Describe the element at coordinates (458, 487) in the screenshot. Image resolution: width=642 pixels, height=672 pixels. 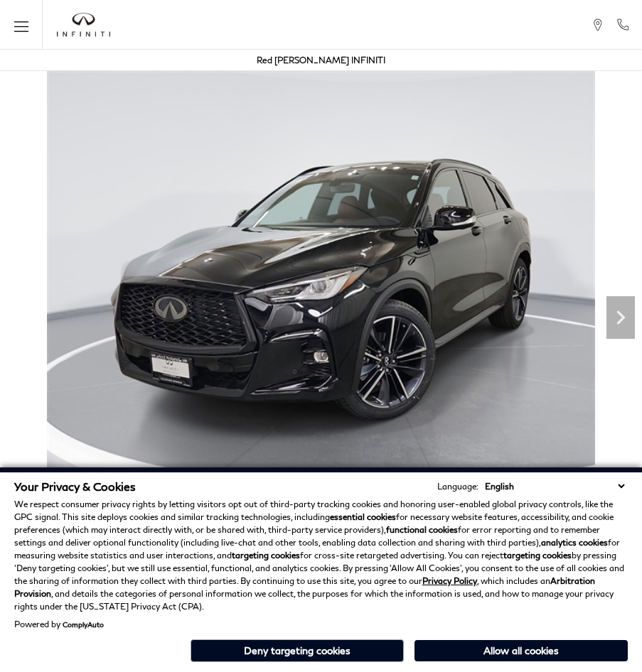
I see `div: Language:` at that location.